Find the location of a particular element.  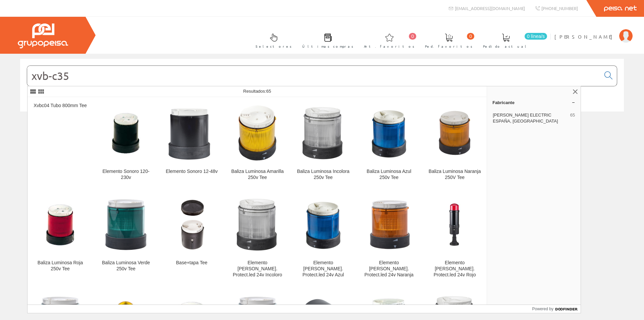

a: Baliza Luminosa Amarilla 250v Tee Baliza Luminosa Amarilla 250v Tee is located at coordinates (257, 143).